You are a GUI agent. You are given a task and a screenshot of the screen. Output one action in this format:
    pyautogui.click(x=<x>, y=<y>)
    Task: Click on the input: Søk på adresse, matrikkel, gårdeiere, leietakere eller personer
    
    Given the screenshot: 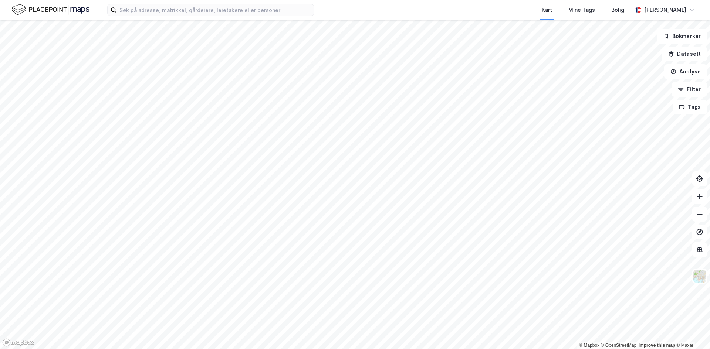 What is the action you would take?
    pyautogui.click(x=215, y=10)
    